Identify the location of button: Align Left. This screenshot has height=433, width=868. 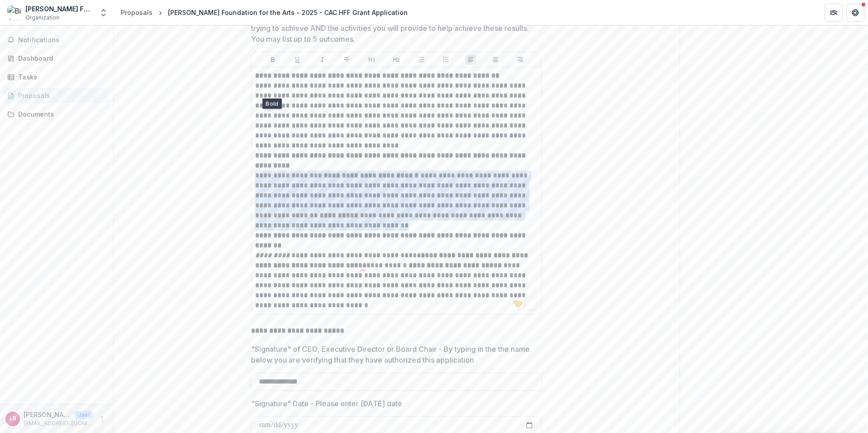
(471, 59).